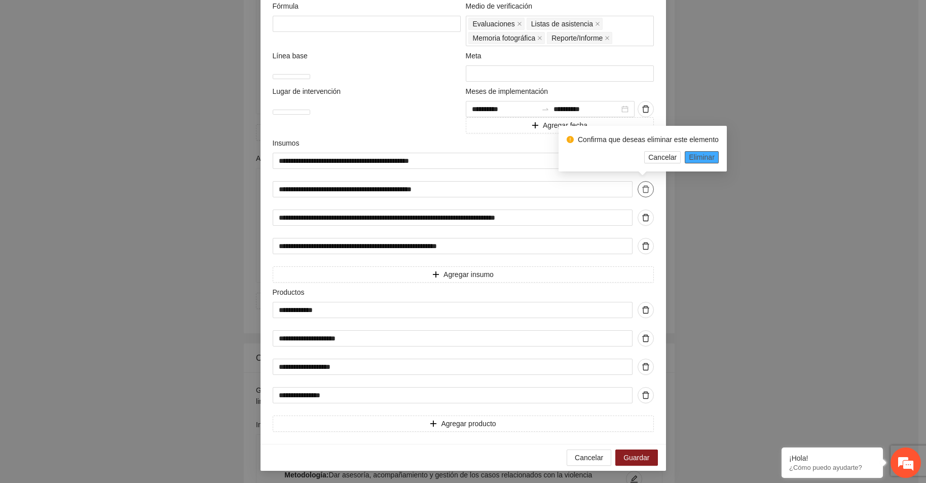 This screenshot has width=926, height=483. What do you see at coordinates (501, 6) in the screenshot?
I see `span: Medio de verificación` at bounding box center [501, 6].